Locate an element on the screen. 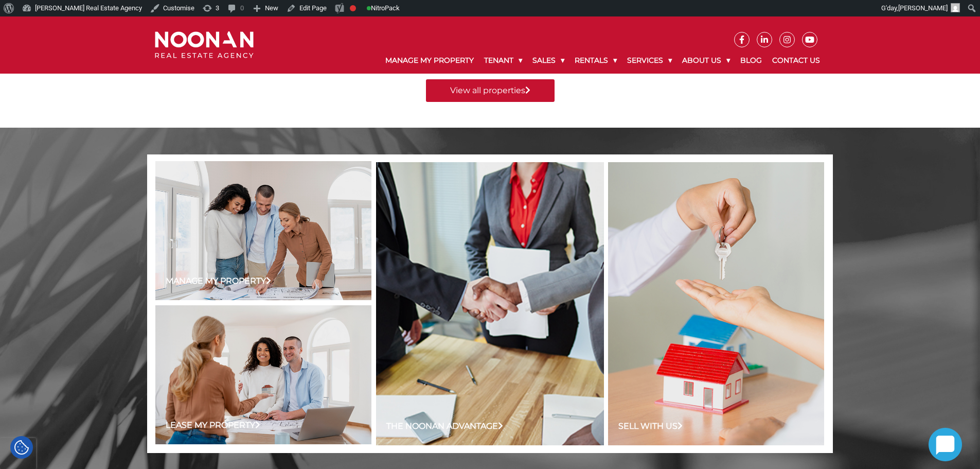  a: Sell with us is located at coordinates (650, 426).